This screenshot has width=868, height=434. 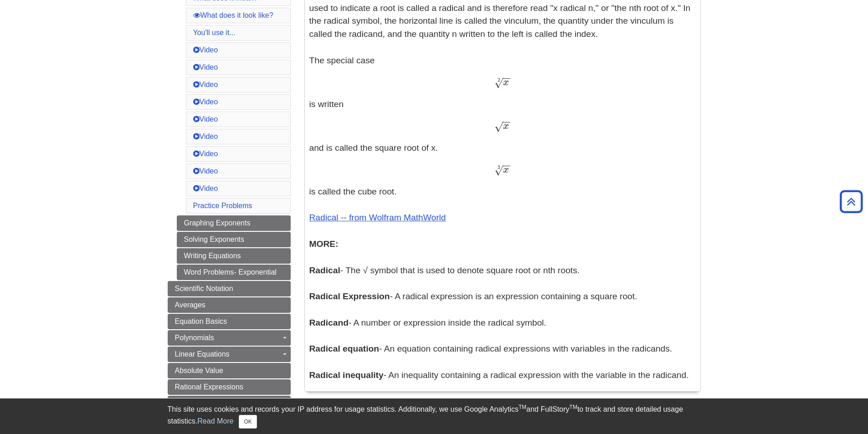 I want to click on a: What does it look like?, so click(x=233, y=15).